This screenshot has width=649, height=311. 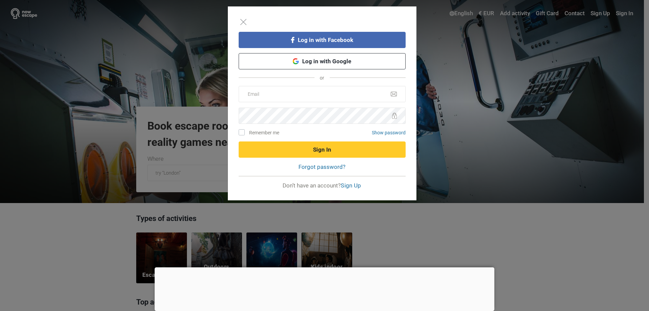 What do you see at coordinates (322, 40) in the screenshot?
I see `a: Log in with Facebook` at bounding box center [322, 40].